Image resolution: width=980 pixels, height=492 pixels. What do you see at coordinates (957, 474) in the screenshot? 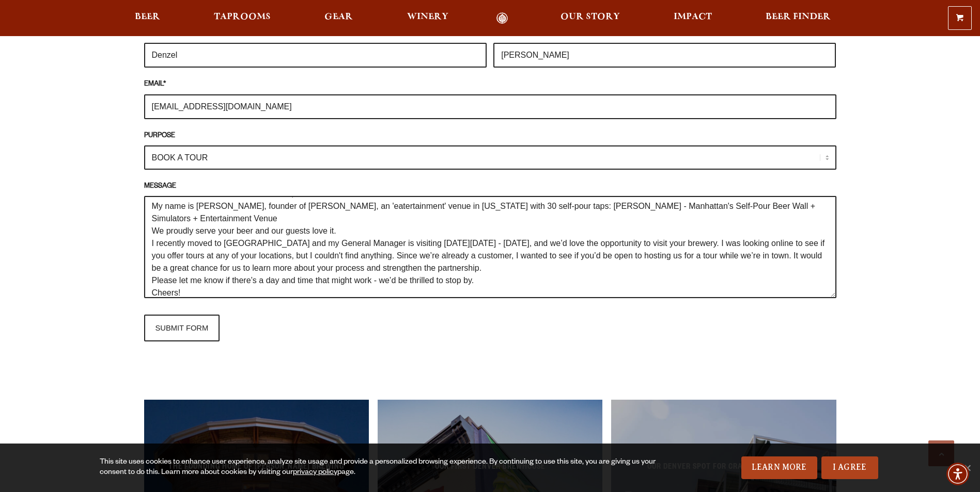
I see `div: Accessibility Menu` at bounding box center [957, 474].